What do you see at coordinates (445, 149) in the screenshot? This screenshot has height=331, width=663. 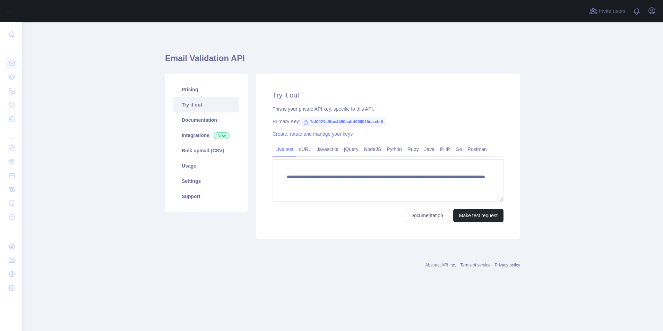 I see `a: PHP` at bounding box center [445, 149].